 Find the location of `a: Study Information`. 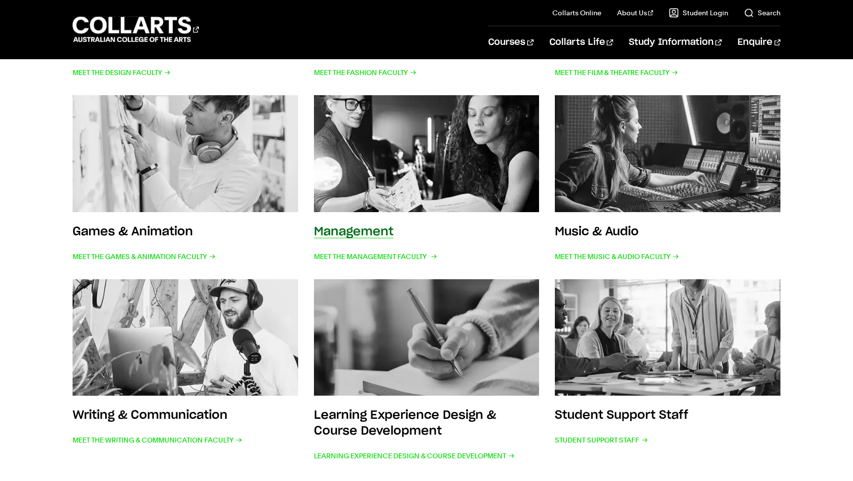

a: Study Information is located at coordinates (675, 42).